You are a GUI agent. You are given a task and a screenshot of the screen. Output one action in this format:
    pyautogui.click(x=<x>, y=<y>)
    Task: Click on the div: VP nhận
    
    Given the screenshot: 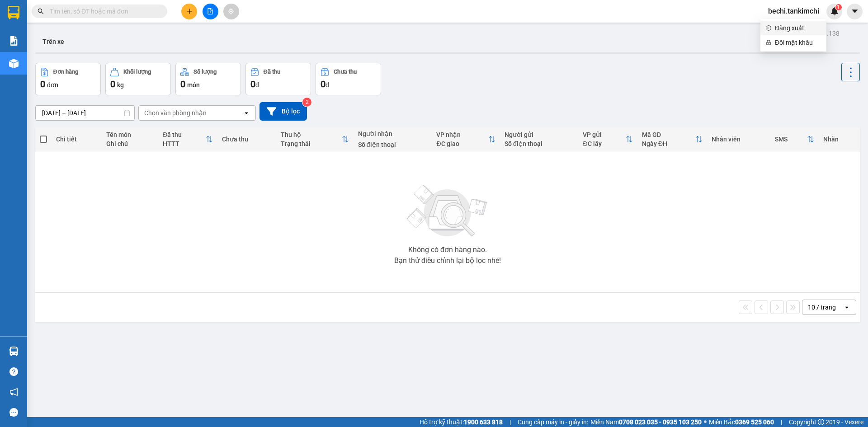 What is the action you would take?
    pyautogui.click(x=462, y=135)
    